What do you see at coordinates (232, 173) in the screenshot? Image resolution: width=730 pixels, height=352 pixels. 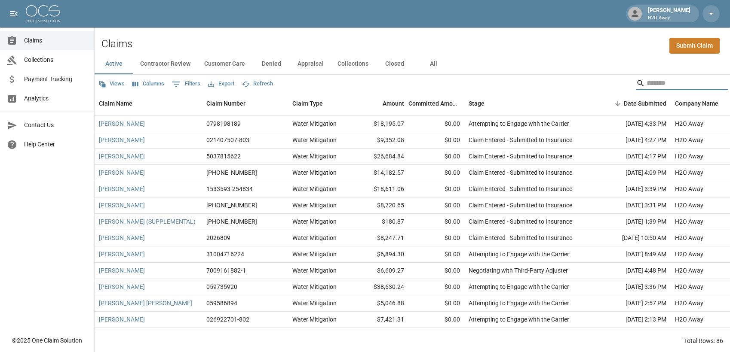 I see `div: 01-009-037513` at bounding box center [232, 173].